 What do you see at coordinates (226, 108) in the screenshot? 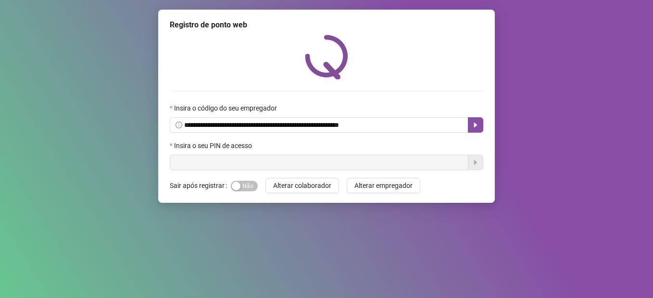
I see `label: Insira o código do seu empregador` at bounding box center [226, 108].